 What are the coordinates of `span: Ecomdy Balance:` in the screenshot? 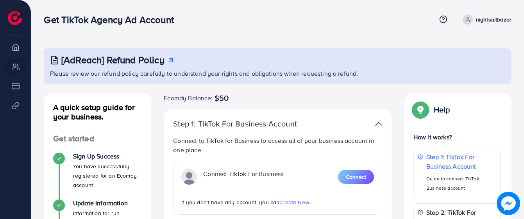 It's located at (188, 98).